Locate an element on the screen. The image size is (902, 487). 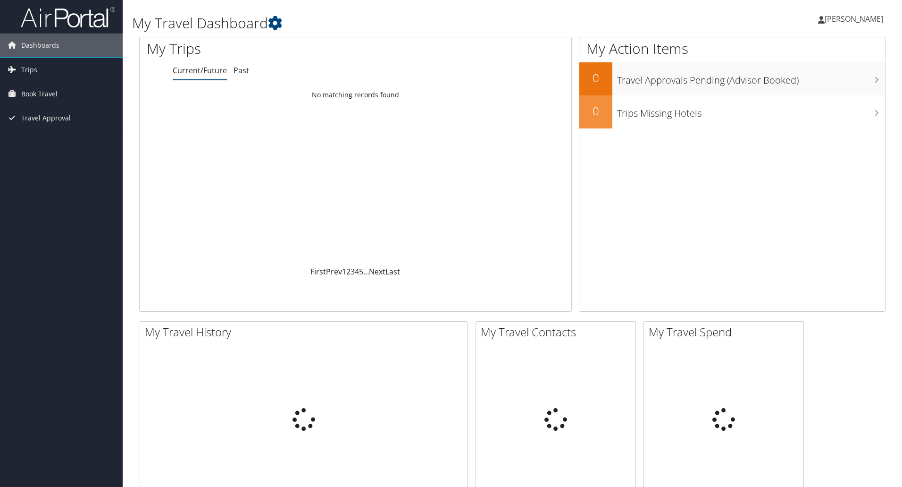
a: 2 is located at coordinates (348, 271).